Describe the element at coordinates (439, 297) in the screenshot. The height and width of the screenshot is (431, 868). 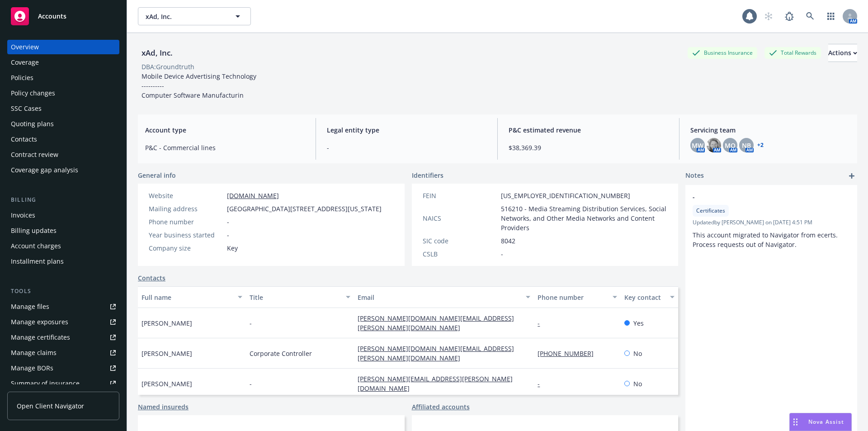
I see `div: Email` at that location.